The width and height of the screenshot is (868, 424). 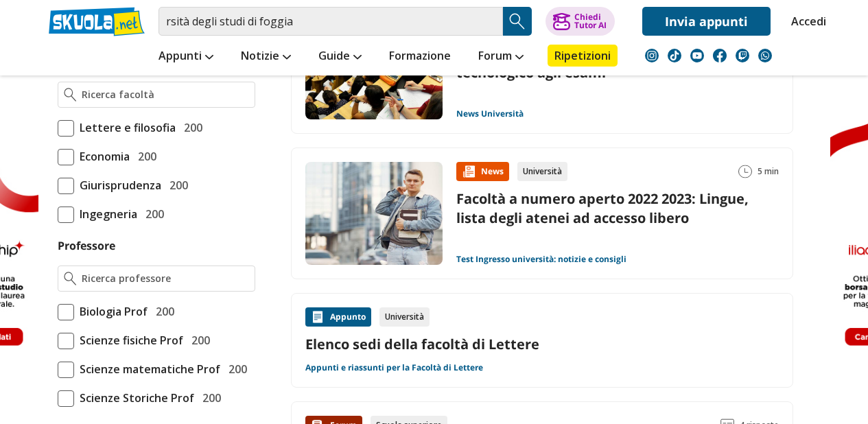 I want to click on img: tiktok, so click(x=675, y=56).